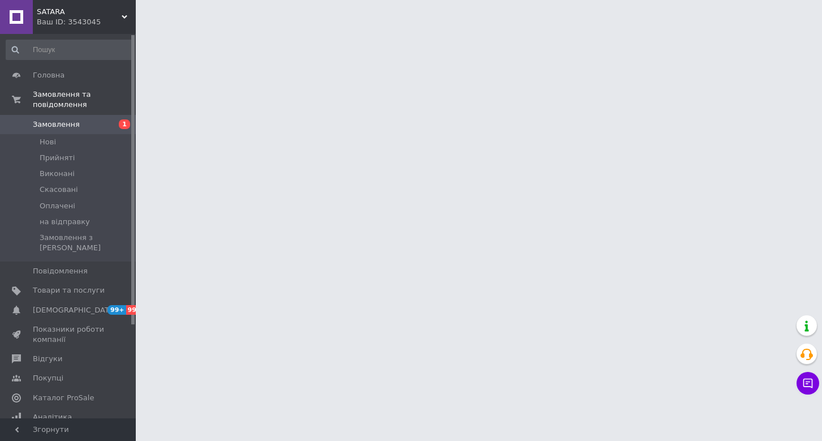  What do you see at coordinates (56, 124) in the screenshot?
I see `span: Замовлення` at bounding box center [56, 124].